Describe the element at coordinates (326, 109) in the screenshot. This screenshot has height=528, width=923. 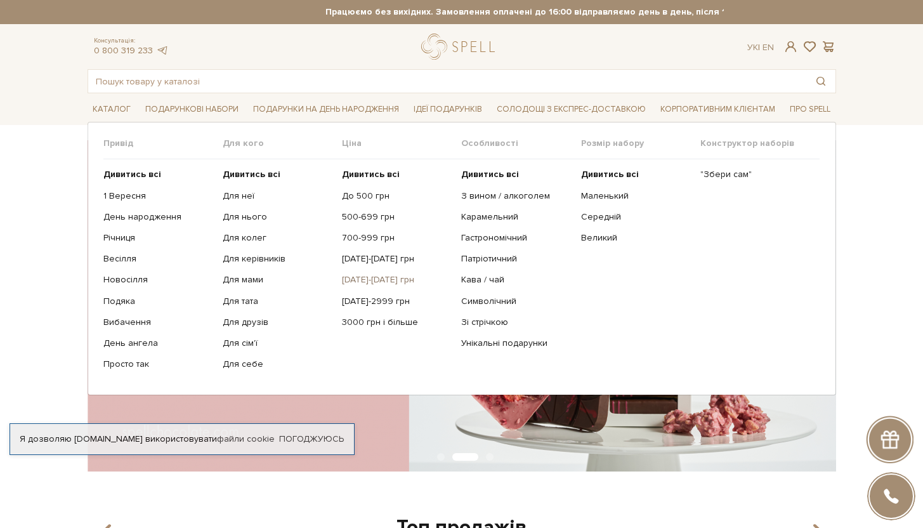
I see `span: Подарунки на День народження` at that location.